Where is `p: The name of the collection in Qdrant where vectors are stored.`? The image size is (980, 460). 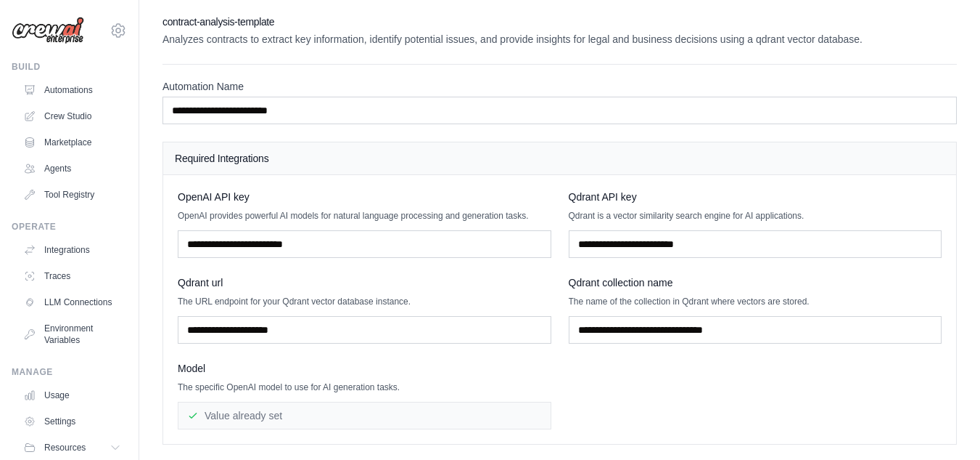 p: The name of the collection in Qdrant where vectors are stored. is located at coordinates (755, 301).